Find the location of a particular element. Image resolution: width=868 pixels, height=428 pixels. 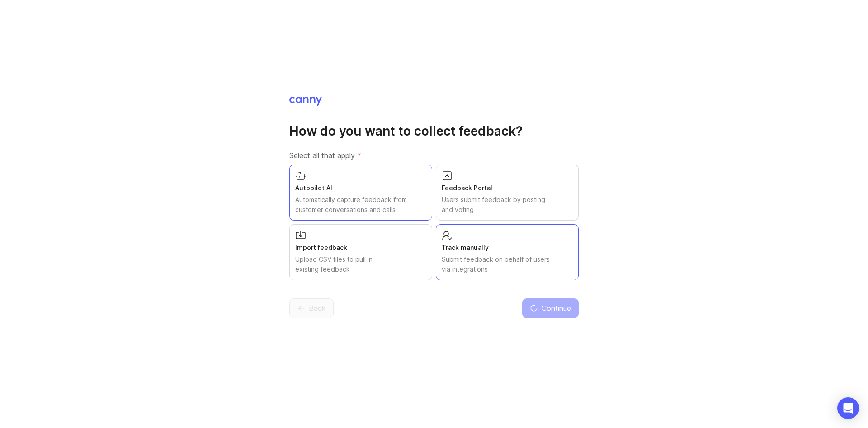

button: Track manuallySubmit feedback on behalf of users via integrations is located at coordinates (507, 252).